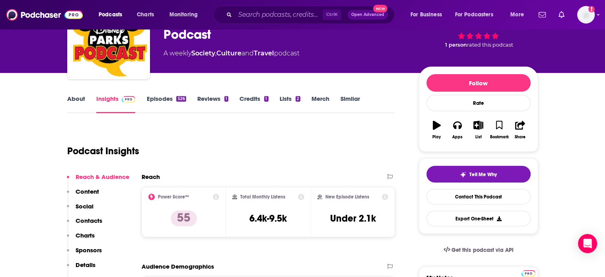  What do you see at coordinates (520, 130) in the screenshot?
I see `button: Share` at bounding box center [520, 130].